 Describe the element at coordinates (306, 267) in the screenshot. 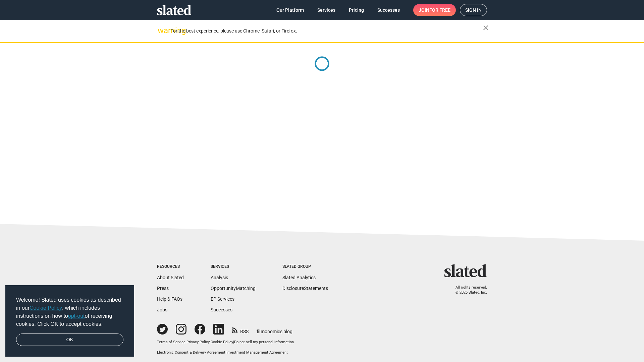

I see `div: Slated Group` at that location.